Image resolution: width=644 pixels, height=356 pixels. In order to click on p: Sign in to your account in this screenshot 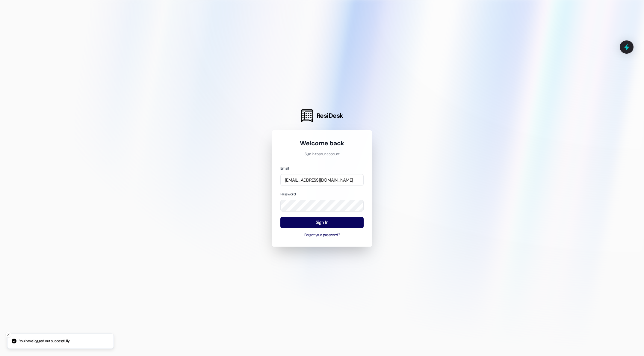, I will do `click(322, 154)`.